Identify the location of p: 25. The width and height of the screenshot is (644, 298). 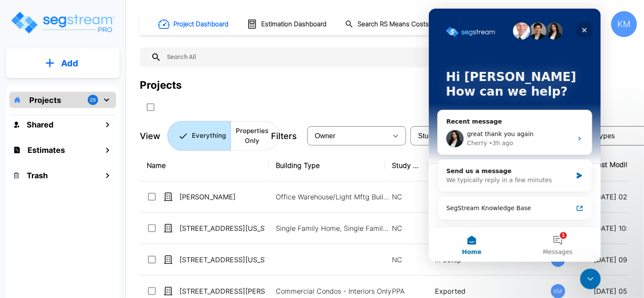
(93, 100).